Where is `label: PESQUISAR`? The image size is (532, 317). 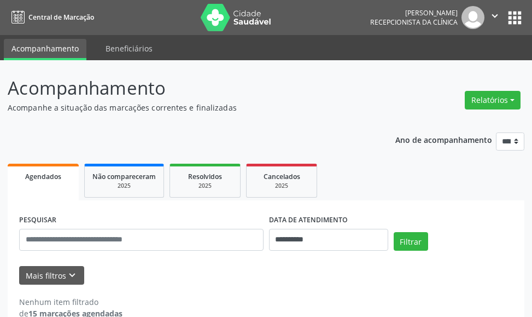 label: PESQUISAR is located at coordinates (38, 220).